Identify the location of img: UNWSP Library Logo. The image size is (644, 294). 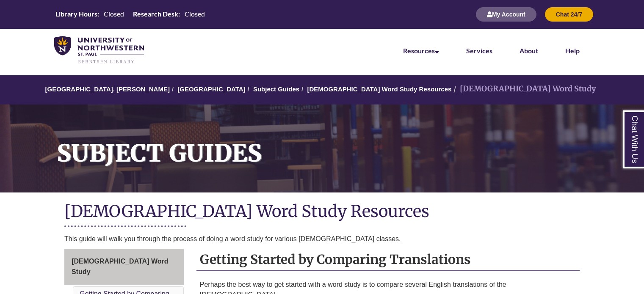
(99, 50).